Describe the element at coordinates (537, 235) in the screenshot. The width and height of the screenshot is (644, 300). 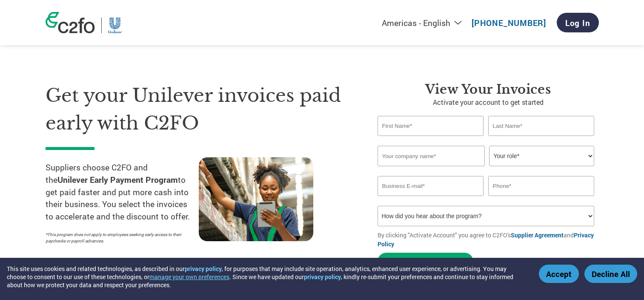
I see `a: Supplier Agreement` at that location.